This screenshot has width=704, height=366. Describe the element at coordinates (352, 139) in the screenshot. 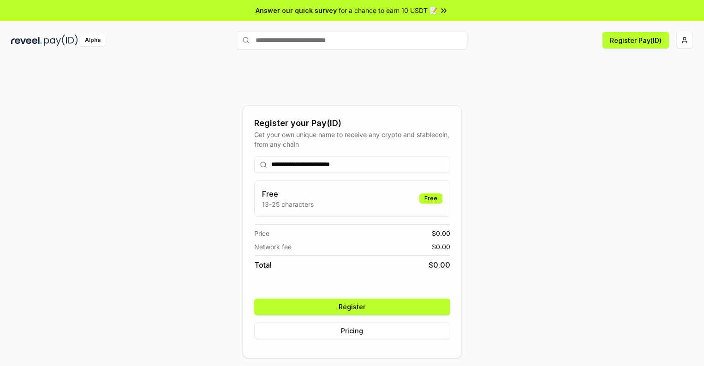

I see `div: Get your own unique name to receive any crypto and stablecoin, from any chain` at that location.